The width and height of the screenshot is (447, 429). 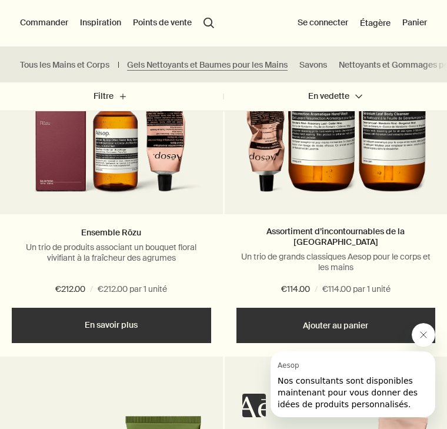 What do you see at coordinates (339, 370) in the screenshot?
I see `div: Aesop dit « Nos consultants sont disponibles maintenant pour vous donner des idées de produits pe...` at bounding box center [339, 370].